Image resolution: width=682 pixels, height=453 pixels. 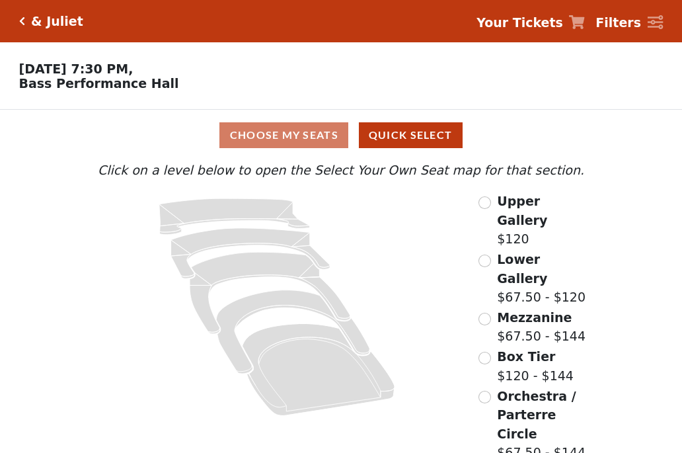 I want to click on label: $67.50 - $120, so click(x=542, y=278).